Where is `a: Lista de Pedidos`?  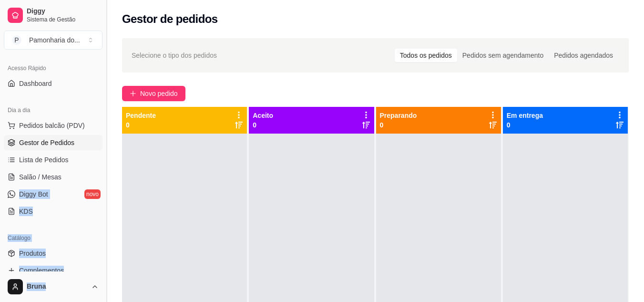 a: Lista de Pedidos is located at coordinates (53, 160).